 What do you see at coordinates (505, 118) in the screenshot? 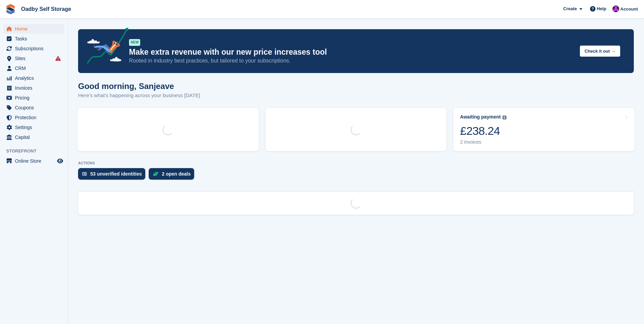
I see `img: icon-info-grey-7440780725fd019a000dd9b08b2336e03edf1995a4989e88bcd33f0948082b44.svg` at bounding box center [505, 118].